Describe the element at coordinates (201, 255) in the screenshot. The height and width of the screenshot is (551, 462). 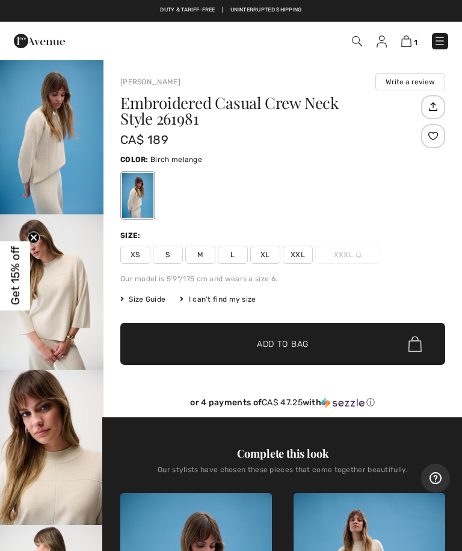
I see `span: M` at that location.